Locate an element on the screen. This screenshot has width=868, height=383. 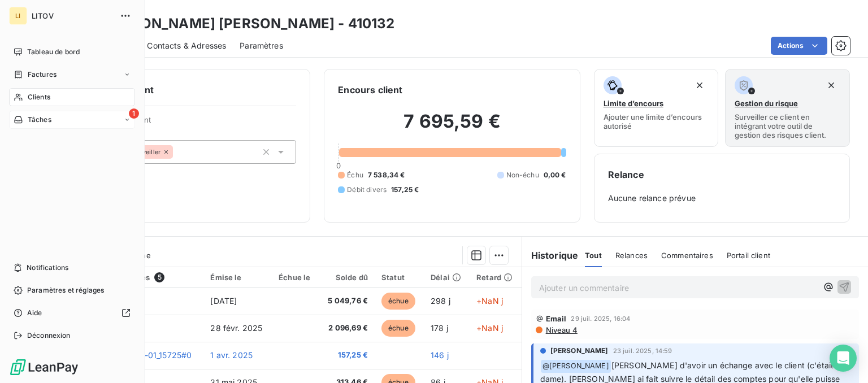
span: 2 096,69 € is located at coordinates (347, 328).